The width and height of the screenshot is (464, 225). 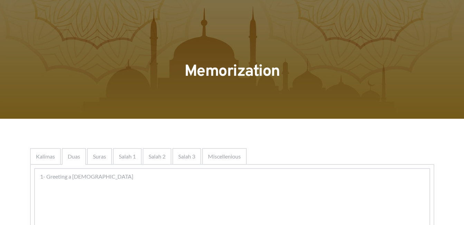 I want to click on span: Duas, so click(x=74, y=156).